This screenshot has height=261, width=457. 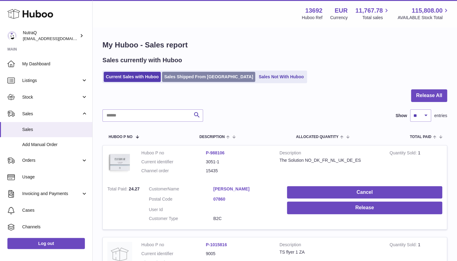 What do you see at coordinates (181, 210) in the screenshot?
I see `dt: User Id` at bounding box center [181, 210].